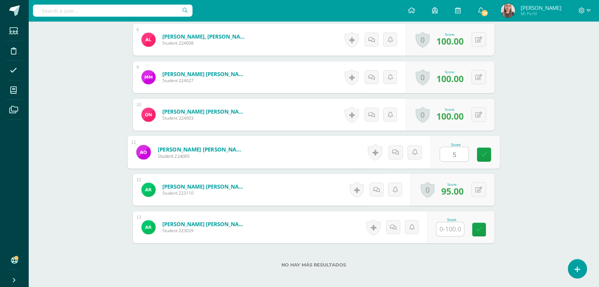  I want to click on span: Student 223110, so click(205, 193).